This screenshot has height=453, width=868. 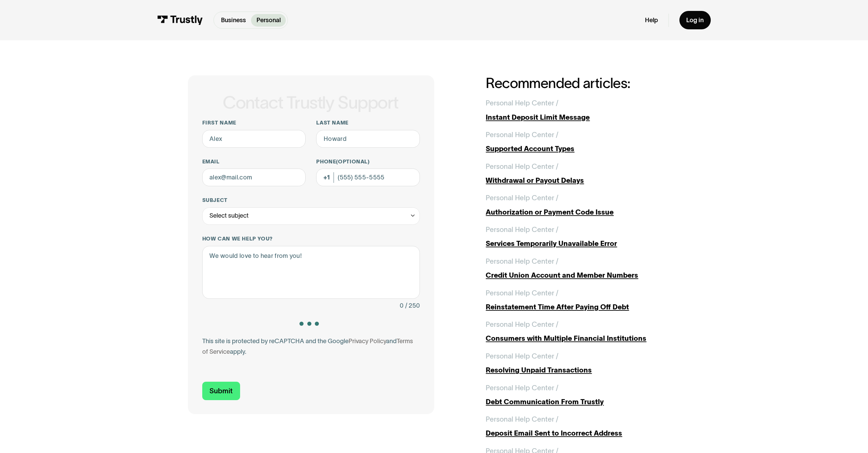 I want to click on input: Alex, so click(x=254, y=138).